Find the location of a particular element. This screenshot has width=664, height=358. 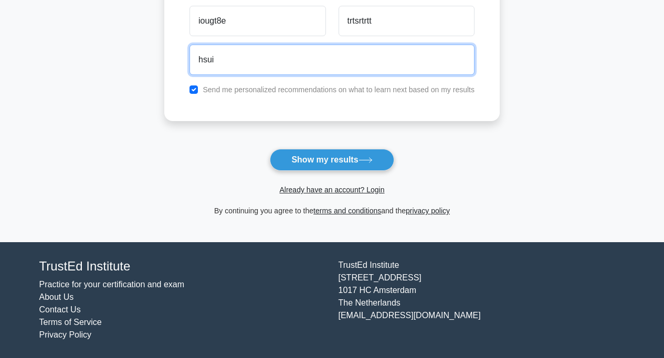

input: First name is located at coordinates (257, 21).